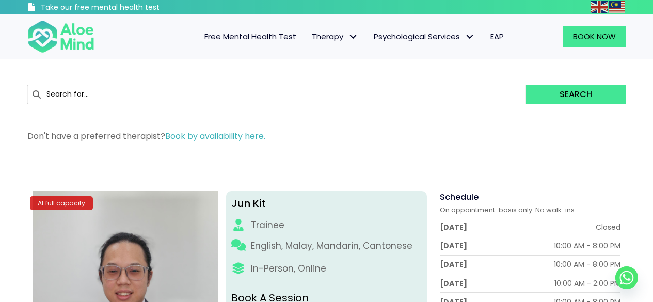  I want to click on span: Free Mental Health Test, so click(250, 36).